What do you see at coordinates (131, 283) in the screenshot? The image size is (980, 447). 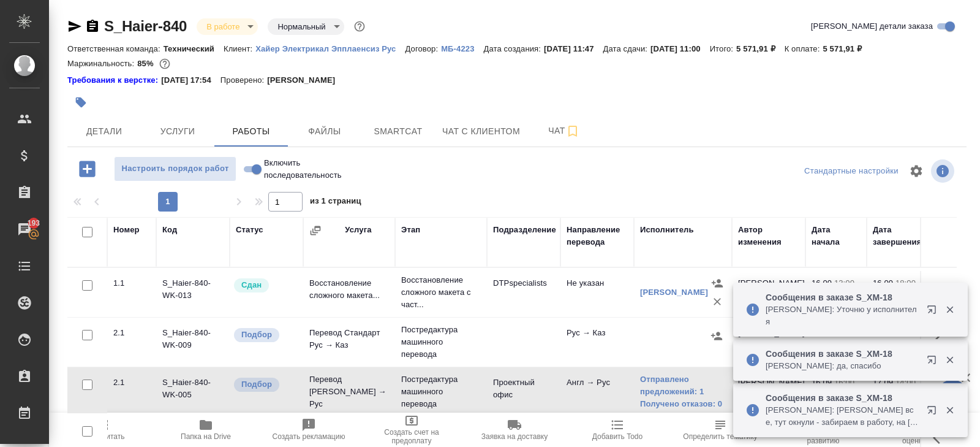 I see `div: 1.1` at bounding box center [131, 283].